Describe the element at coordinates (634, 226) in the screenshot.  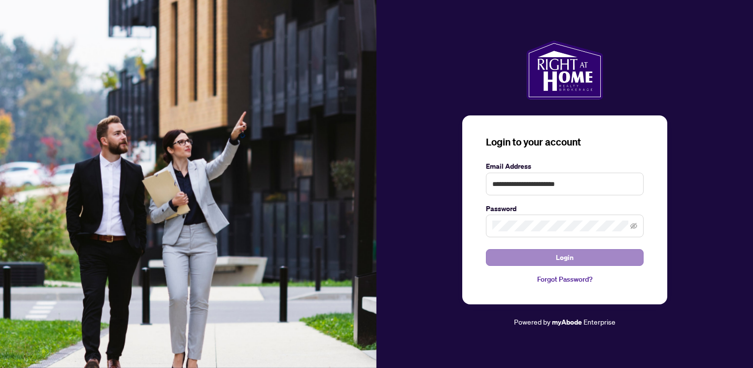
I see `span: eye-invisible` at that location.